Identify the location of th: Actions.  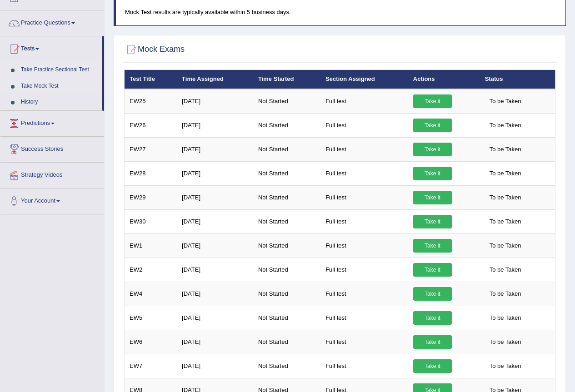
(444, 80).